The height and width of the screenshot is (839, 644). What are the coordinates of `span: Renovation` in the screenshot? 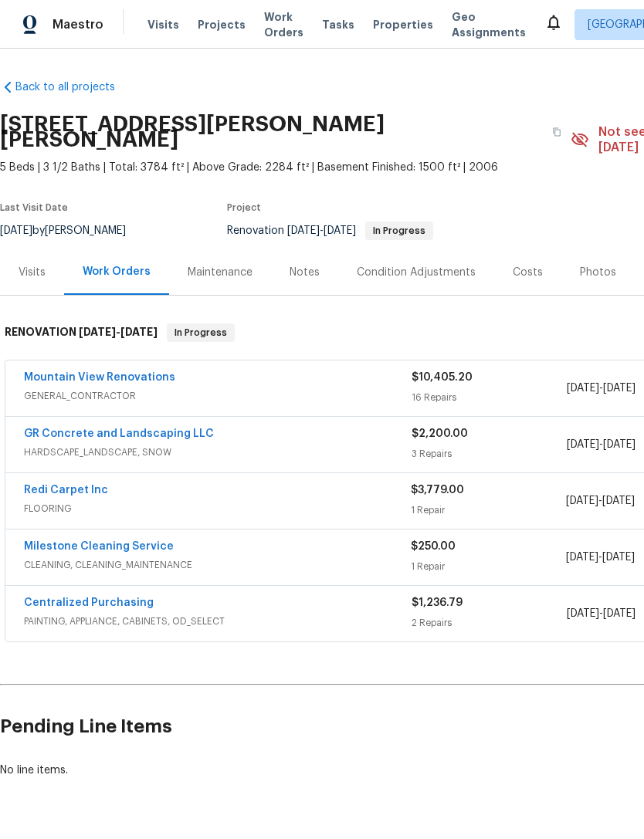 It's located at (329, 231).